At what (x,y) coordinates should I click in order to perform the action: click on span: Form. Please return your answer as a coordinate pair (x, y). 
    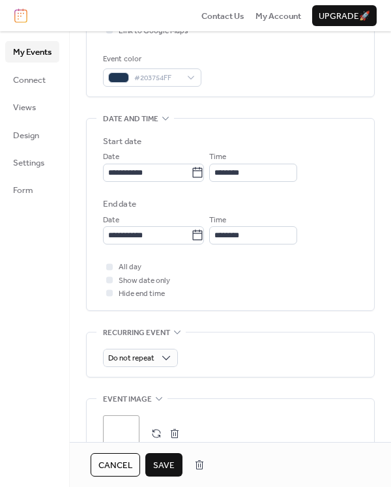
    Looking at the image, I should click on (23, 190).